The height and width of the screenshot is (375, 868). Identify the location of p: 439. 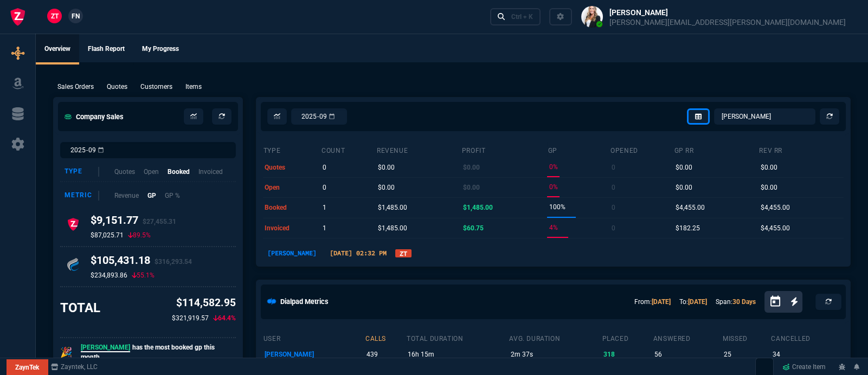
(385, 354).